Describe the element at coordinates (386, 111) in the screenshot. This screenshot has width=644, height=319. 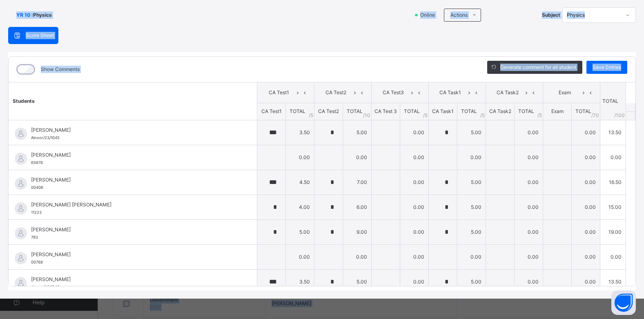
I see `span: CA Test 3` at that location.